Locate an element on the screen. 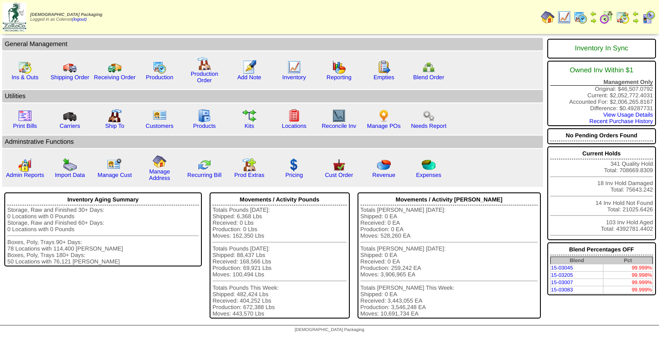 The width and height of the screenshot is (659, 359). img: managecust.png is located at coordinates (115, 165).